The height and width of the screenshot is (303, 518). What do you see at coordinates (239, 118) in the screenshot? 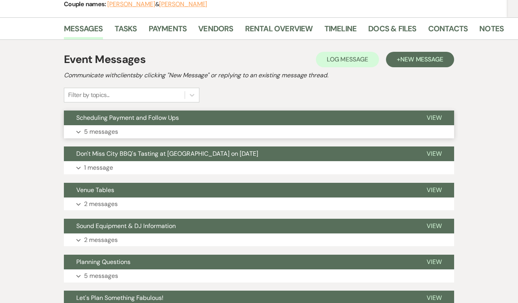
I see `button: Scheduling Payment and Follow Ups` at bounding box center [239, 118].